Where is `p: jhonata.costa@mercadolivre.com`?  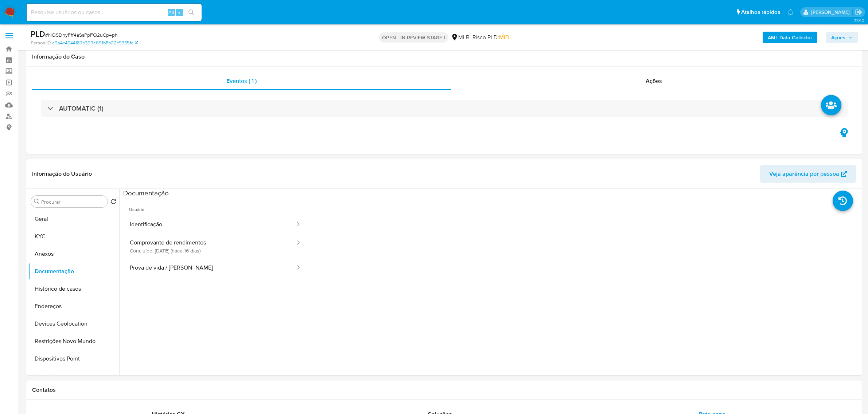 p: jhonata.costa@mercadolivre.com is located at coordinates (832, 12).